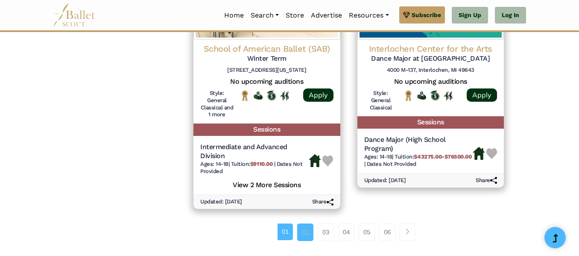 The width and height of the screenshot is (579, 256). Describe the element at coordinates (285, 231) in the screenshot. I see `a: 01` at that location.